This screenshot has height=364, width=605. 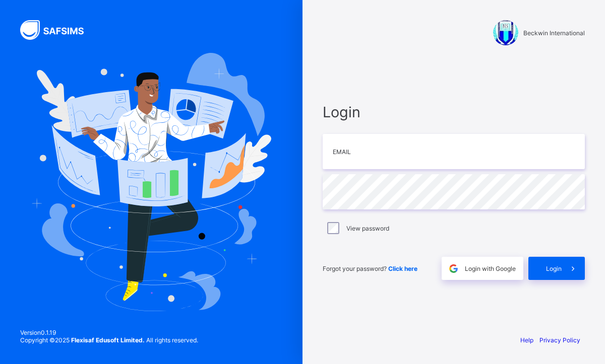 I want to click on span: Version 0.1.19, so click(x=109, y=332).